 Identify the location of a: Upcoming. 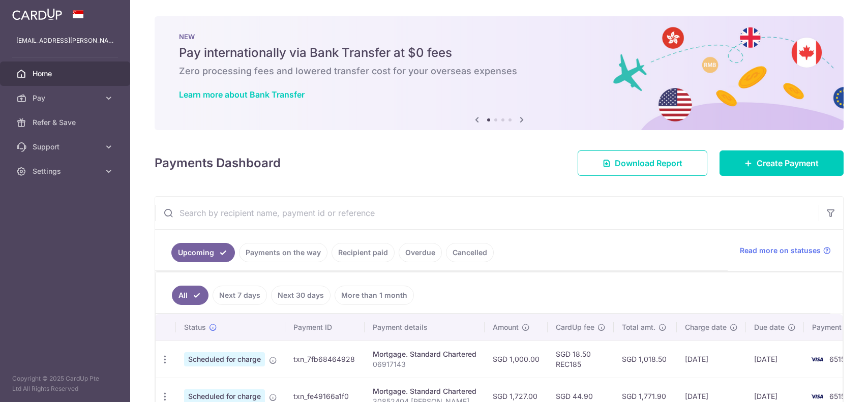
(203, 253).